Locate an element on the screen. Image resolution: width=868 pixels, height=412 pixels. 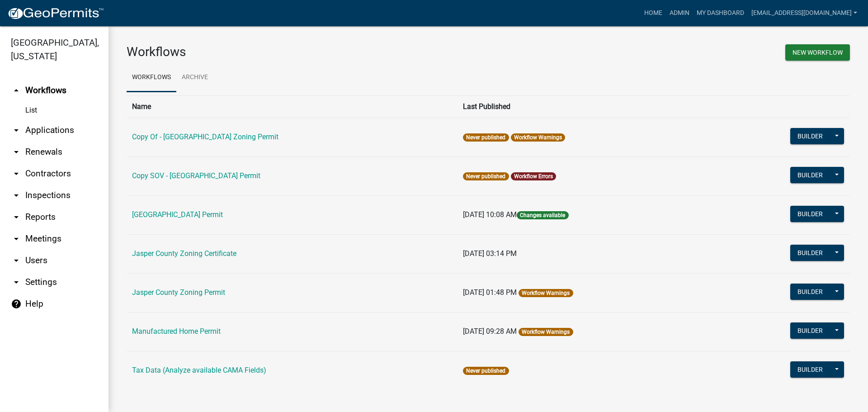
a: Home is located at coordinates (653, 13).